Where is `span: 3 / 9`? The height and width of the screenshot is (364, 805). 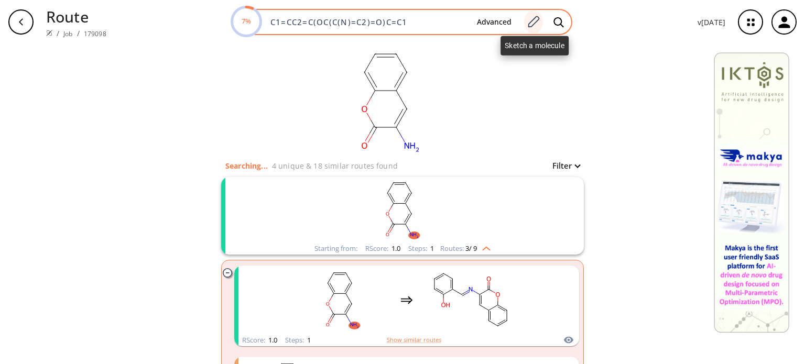
span: 3 / 9 is located at coordinates (471, 249).